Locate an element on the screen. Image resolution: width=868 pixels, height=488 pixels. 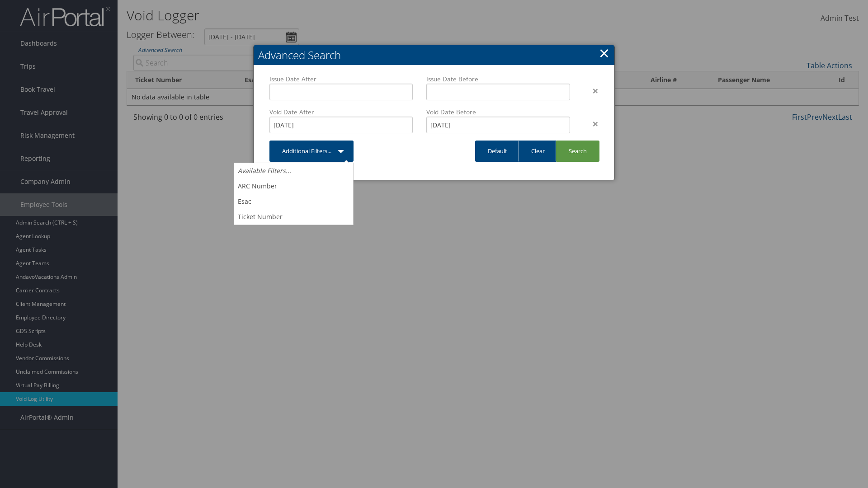
label: Void Date Before is located at coordinates (498, 112).